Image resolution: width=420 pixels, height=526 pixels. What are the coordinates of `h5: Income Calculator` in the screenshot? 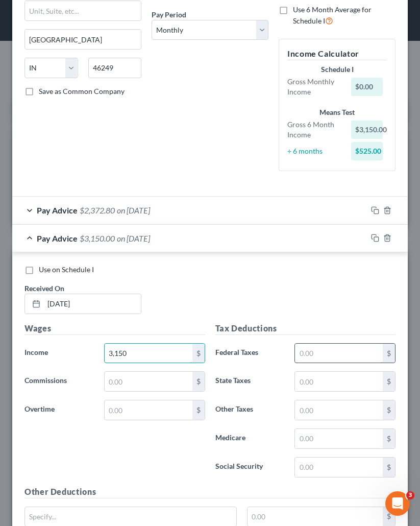 It's located at (337, 54).